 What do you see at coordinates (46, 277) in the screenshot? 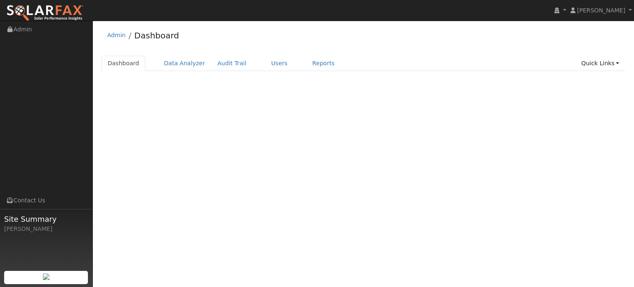
I see `img: retrieve` at bounding box center [46, 277].